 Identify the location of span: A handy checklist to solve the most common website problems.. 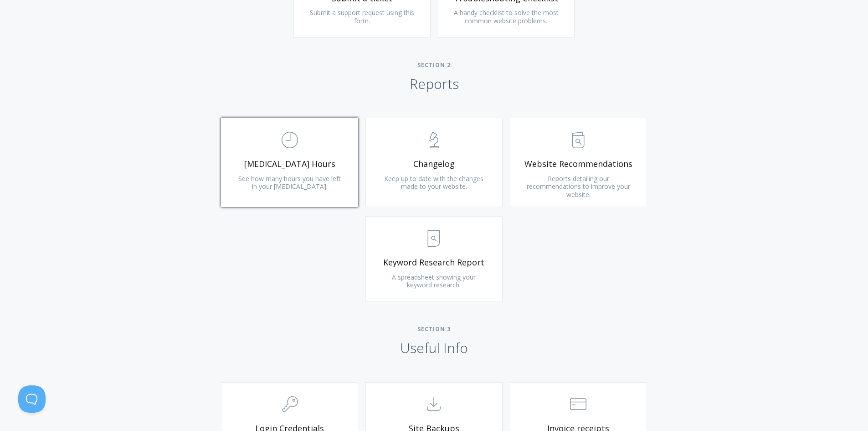
(506, 16).